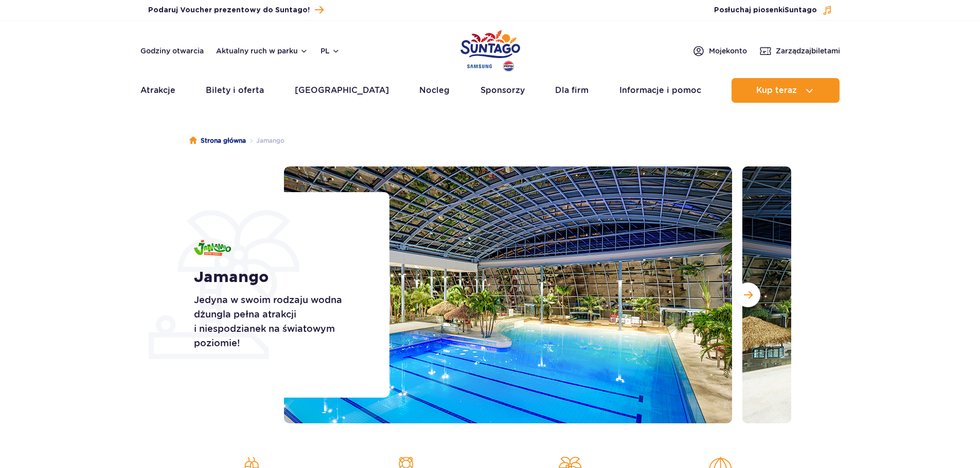 This screenshot has height=468, width=980. What do you see at coordinates (728, 51) in the screenshot?
I see `span: Moje konto` at bounding box center [728, 51].